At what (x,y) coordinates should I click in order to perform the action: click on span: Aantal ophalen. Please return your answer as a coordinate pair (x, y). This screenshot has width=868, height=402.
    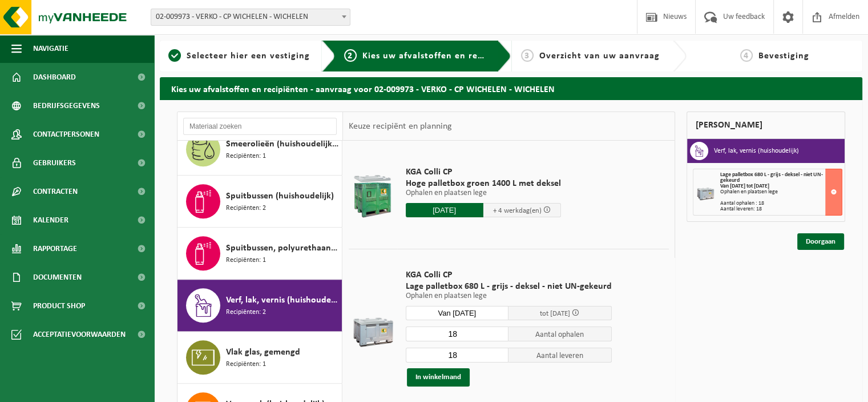
    Looking at the image, I should click on (560, 334).